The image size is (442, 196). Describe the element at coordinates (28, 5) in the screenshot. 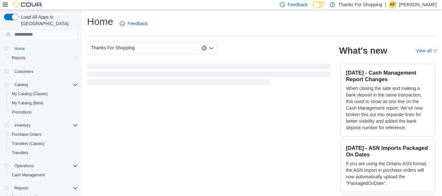

I see `img: Cova` at that location.